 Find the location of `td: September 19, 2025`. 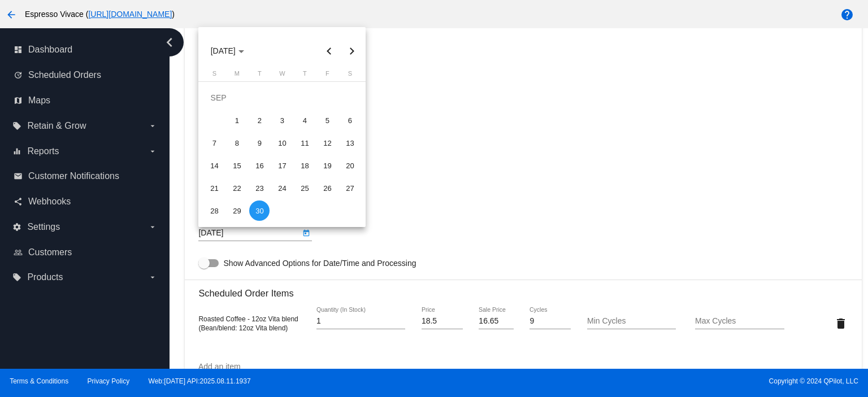

td: September 19, 2025 is located at coordinates (327, 166).